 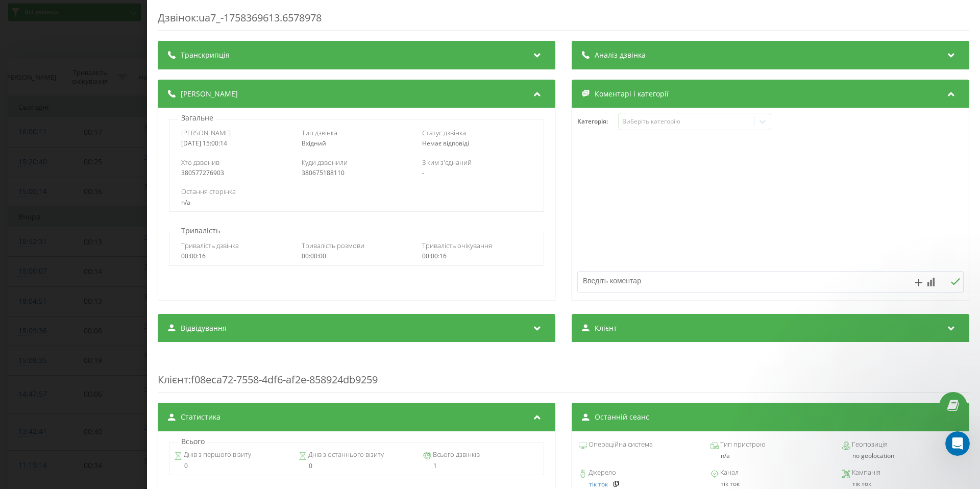 What do you see at coordinates (868, 445) in the screenshot?
I see `span: Геопозиція` at bounding box center [868, 445].